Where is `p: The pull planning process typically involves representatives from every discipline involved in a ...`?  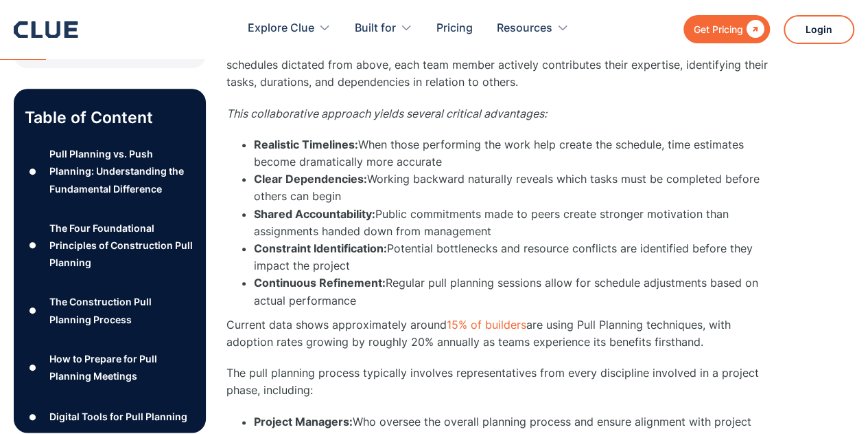
p: The pull planning process typically involves representatives from every discipline involved in a ... is located at coordinates (502, 381).